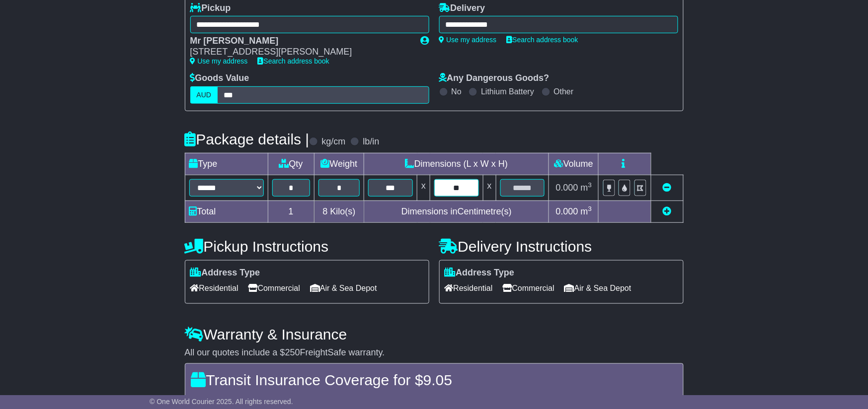 This screenshot has width=868, height=409. I want to click on span: 250, so click(293, 352).